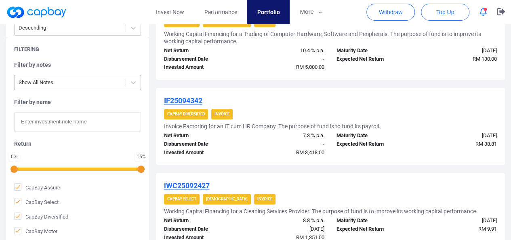  I want to click on strong: CapBay Select, so click(182, 198).